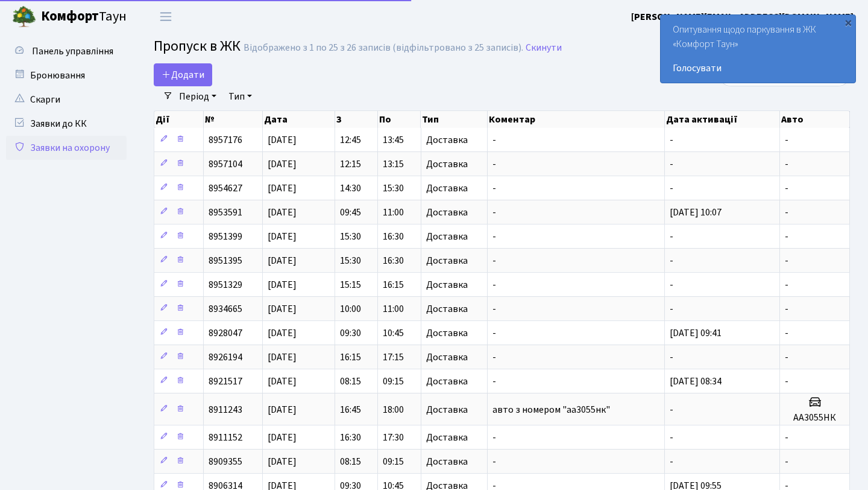 This screenshot has width=868, height=490. Describe the element at coordinates (393, 410) in the screenshot. I see `span: 18:00` at that location.